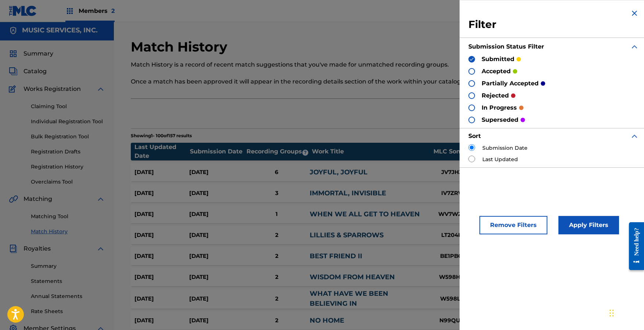 The height and width of the screenshot is (330, 644). I want to click on label: Submission Date, so click(505, 148).